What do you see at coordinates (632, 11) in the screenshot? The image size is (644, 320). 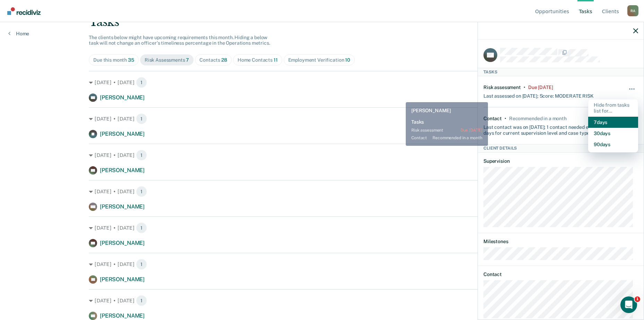 I see `div: R A` at bounding box center [632, 11].